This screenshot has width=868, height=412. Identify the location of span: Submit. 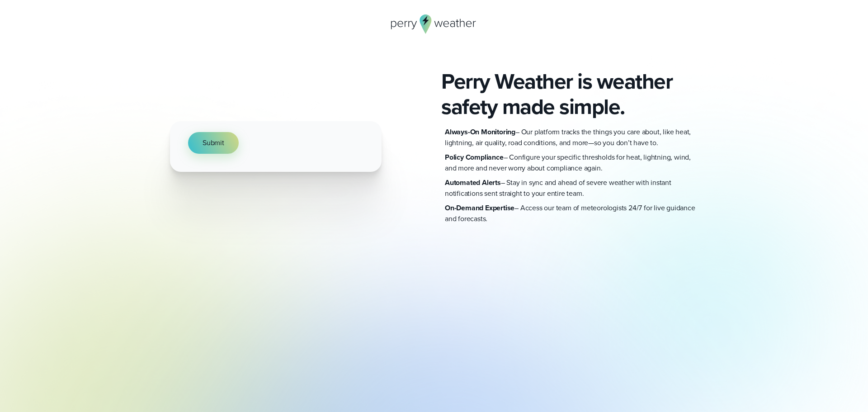
(213, 143).